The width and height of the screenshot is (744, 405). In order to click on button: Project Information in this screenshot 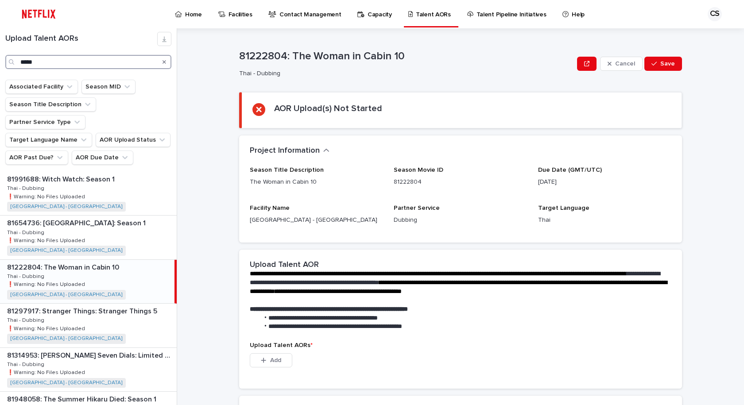, I will do `click(290, 151)`.